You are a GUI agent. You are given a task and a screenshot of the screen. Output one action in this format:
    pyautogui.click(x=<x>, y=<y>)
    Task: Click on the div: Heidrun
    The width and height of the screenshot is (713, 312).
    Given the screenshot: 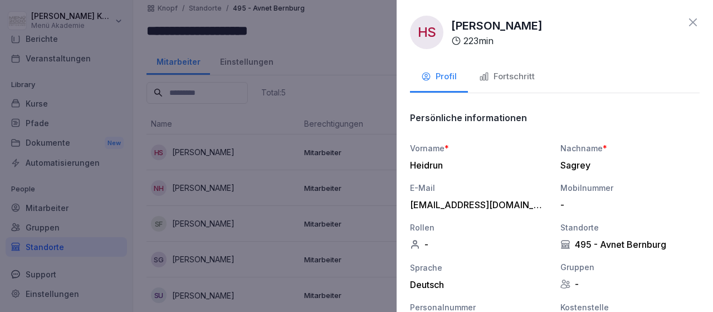 What is the action you would take?
    pyautogui.click(x=477, y=165)
    